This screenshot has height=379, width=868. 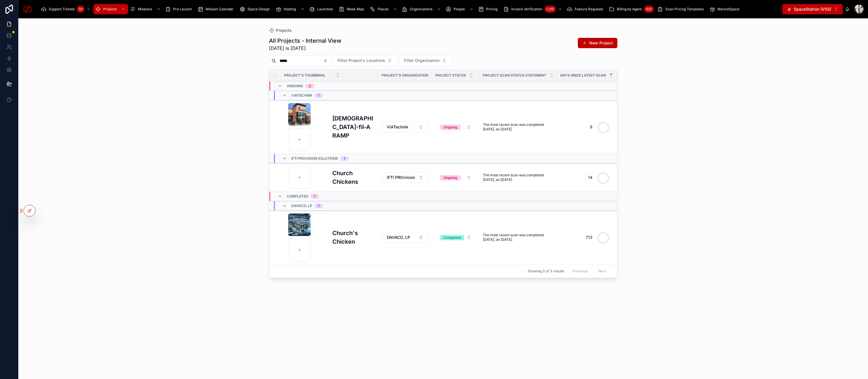 What do you see at coordinates (146, 9) in the screenshot?
I see `a: Missions` at bounding box center [146, 9].